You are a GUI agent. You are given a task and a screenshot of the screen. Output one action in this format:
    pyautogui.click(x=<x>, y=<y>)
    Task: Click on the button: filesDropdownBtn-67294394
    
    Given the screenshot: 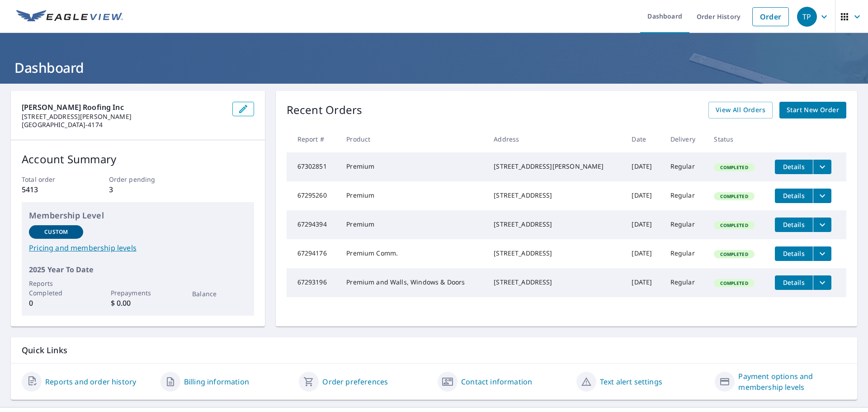 What is the action you would take?
    pyautogui.click(x=822, y=224)
    